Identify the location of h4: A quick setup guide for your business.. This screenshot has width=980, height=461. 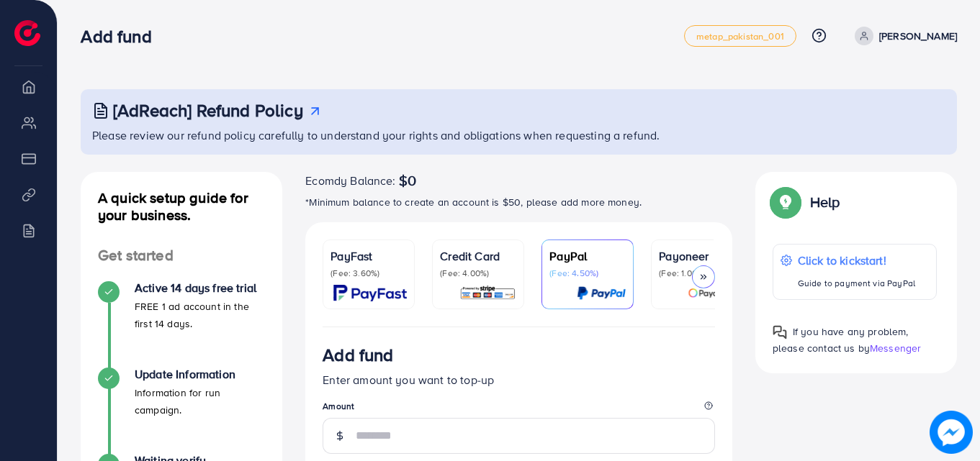
(182, 206).